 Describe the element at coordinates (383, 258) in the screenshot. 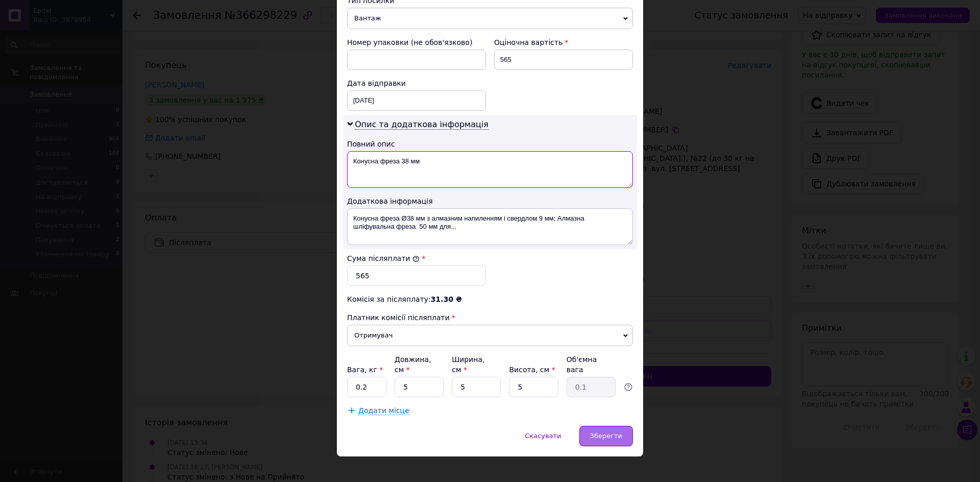

I see `label: Сума післяплати` at that location.